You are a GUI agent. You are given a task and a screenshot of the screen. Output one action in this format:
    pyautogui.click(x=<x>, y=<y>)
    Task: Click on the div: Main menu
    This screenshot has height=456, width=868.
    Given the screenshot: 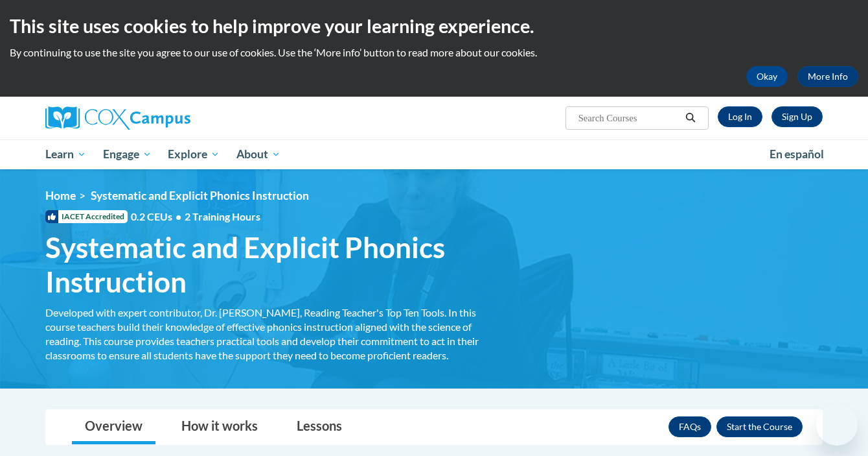 What is the action you would take?
    pyautogui.click(x=434, y=154)
    